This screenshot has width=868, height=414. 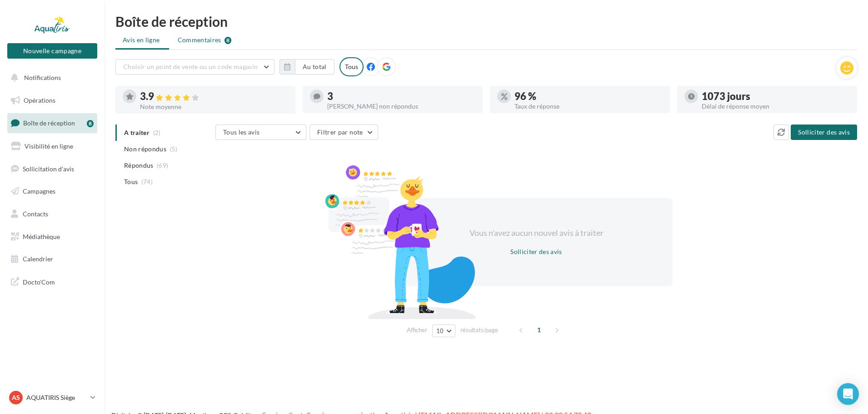 I want to click on button: 10, so click(x=444, y=330).